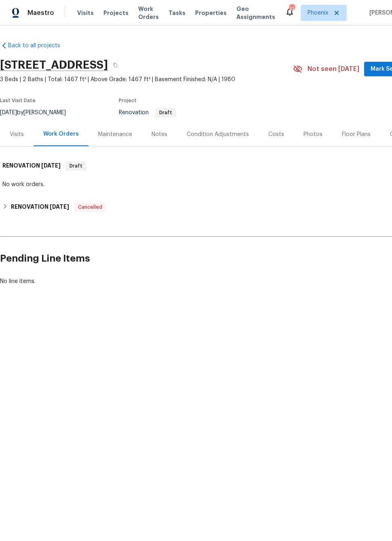 The width and height of the screenshot is (392, 541). What do you see at coordinates (276, 134) in the screenshot?
I see `div: Costs` at bounding box center [276, 134].